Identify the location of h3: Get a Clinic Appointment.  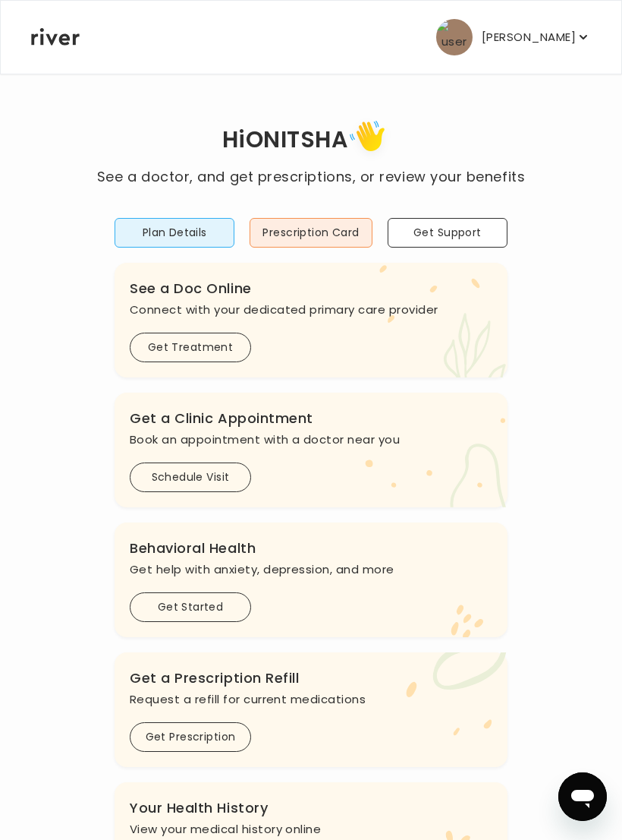
(311, 419).